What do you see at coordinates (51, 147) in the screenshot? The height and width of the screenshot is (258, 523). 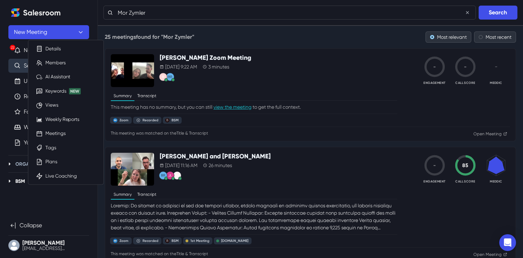 I see `a: Tags` at bounding box center [51, 147].